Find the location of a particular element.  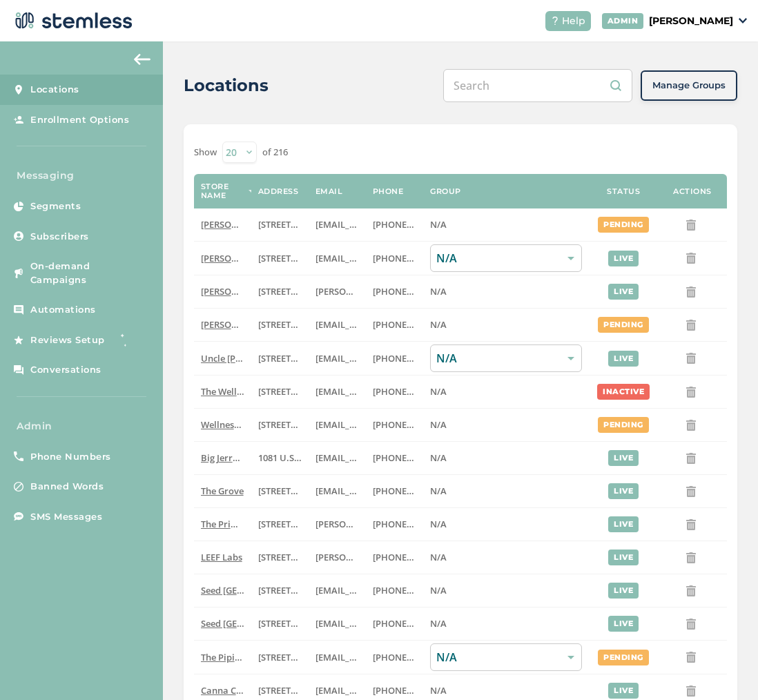

button: Manage Groups is located at coordinates (689, 86).